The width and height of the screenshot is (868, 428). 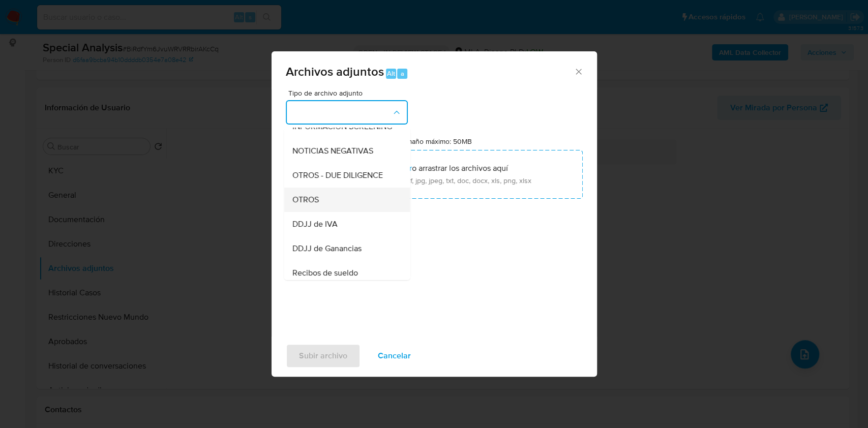 I want to click on label: Tamaño máximo: 50MB, so click(x=435, y=141).